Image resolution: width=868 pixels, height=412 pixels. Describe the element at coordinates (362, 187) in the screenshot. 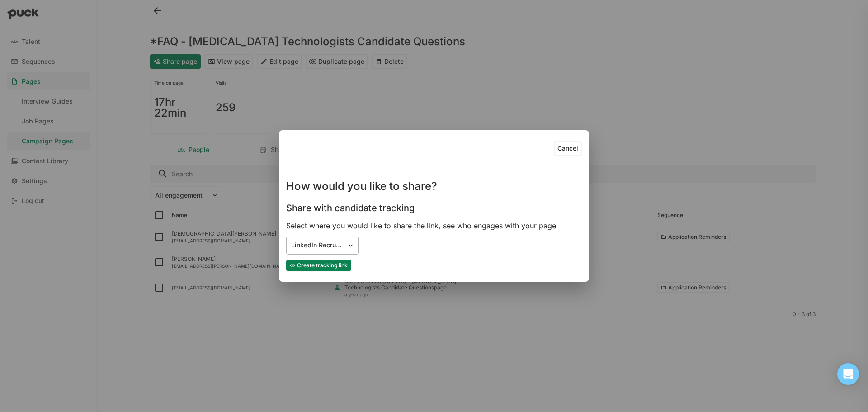

I see `h1: How would you like to share?` at that location.